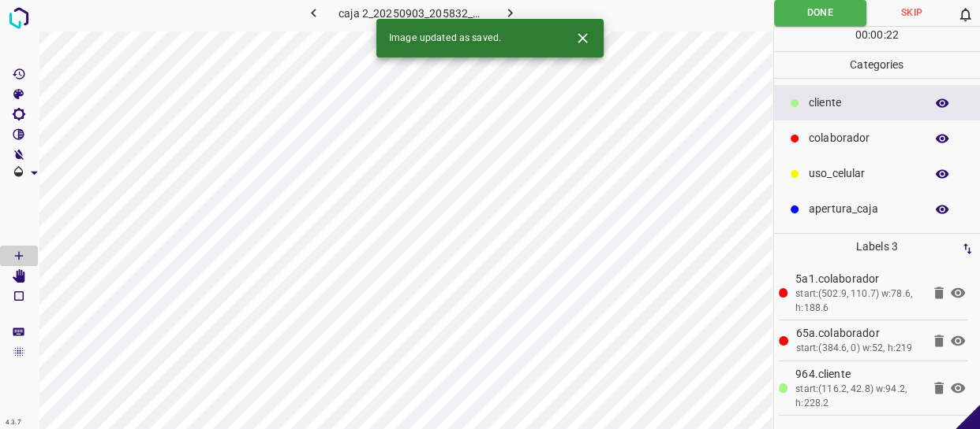  What do you see at coordinates (862, 209) in the screenshot?
I see `p: apertura_caja` at bounding box center [862, 209].